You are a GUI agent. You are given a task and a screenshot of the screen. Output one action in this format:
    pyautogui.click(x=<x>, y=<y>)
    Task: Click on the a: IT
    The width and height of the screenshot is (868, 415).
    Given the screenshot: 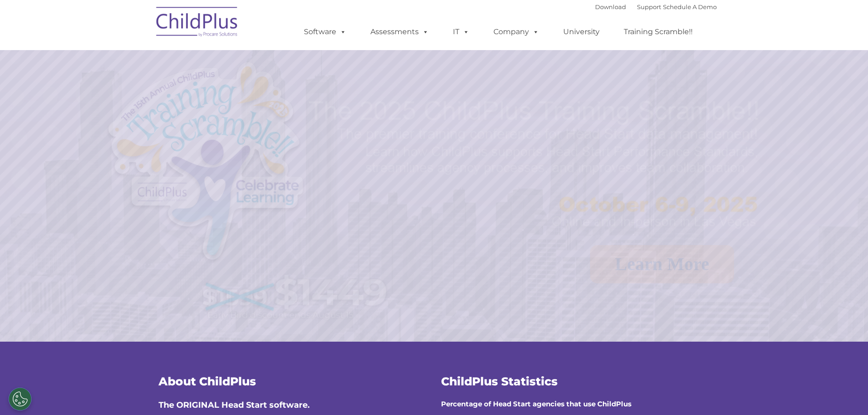 What is the action you would take?
    pyautogui.click(x=461, y=32)
    